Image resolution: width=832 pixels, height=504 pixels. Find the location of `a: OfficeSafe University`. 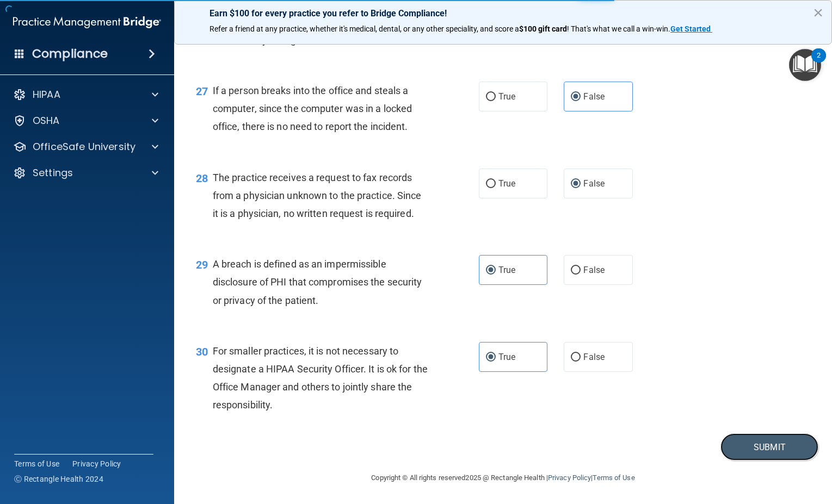

a: OfficeSafe University is located at coordinates (85, 147).